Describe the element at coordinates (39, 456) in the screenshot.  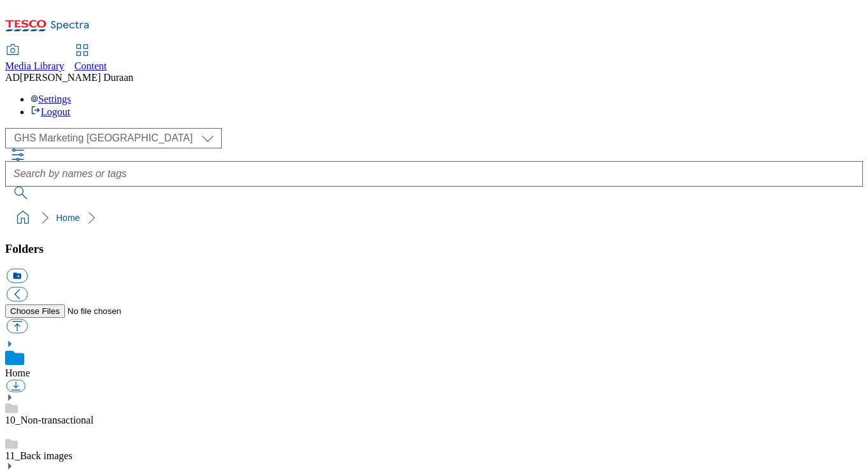
I see `a: 11_Back images` at that location.